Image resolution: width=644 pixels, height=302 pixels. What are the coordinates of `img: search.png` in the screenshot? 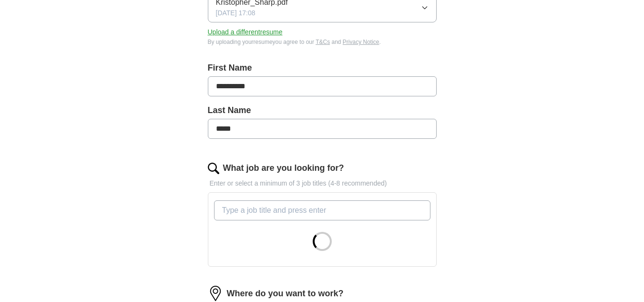 It's located at (214, 168).